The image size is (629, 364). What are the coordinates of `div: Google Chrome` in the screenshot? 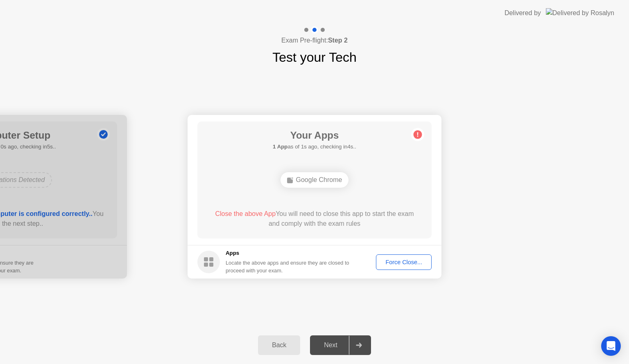 It's located at (314, 180).